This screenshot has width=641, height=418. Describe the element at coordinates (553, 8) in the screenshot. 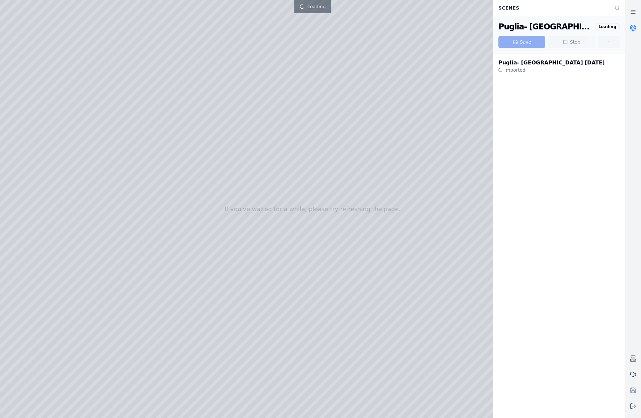

I see `div: Scenes` at that location.